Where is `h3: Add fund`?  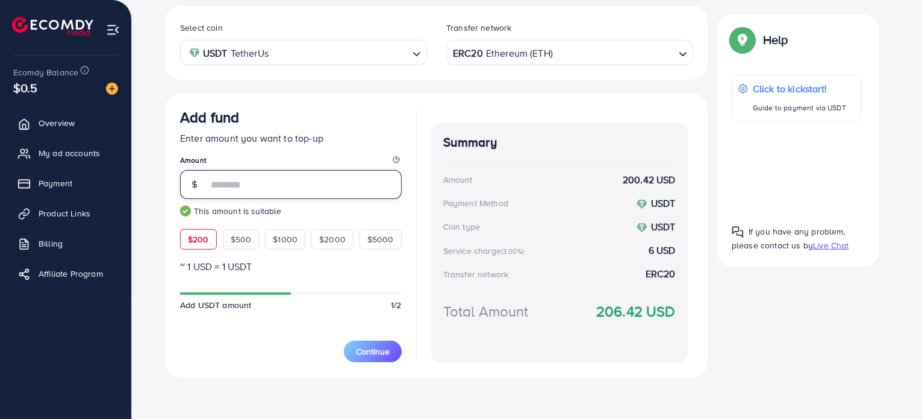
h3: Add fund is located at coordinates (210, 117).